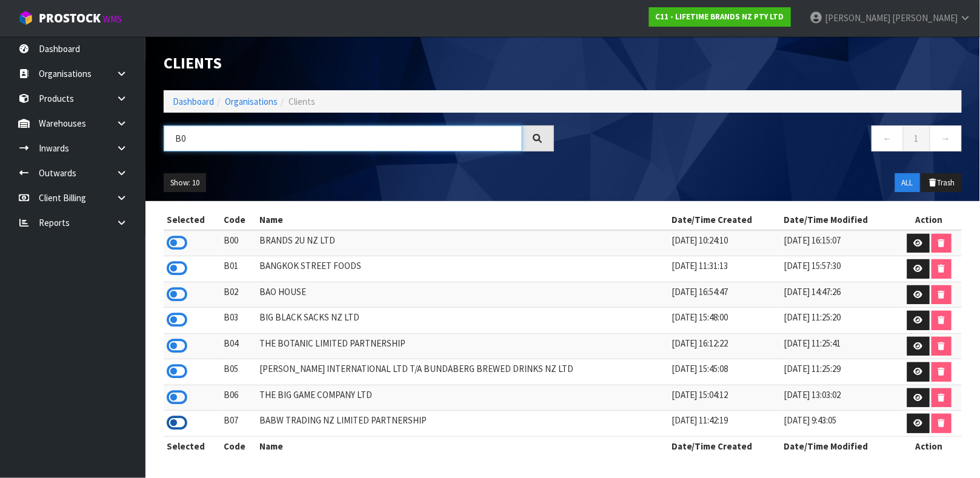 Image resolution: width=980 pixels, height=478 pixels. Describe the element at coordinates (70, 18) in the screenshot. I see `span: ProStock` at that location.